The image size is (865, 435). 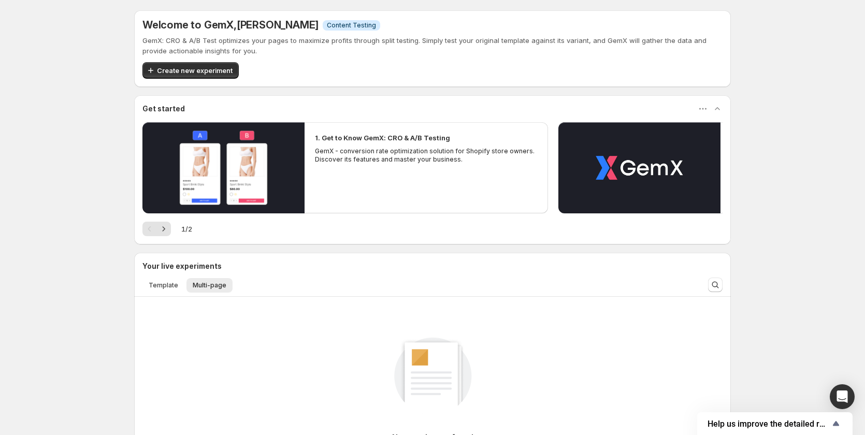 What do you see at coordinates (769, 424) in the screenshot?
I see `span: Help us improve the detailed report for A/B campaigns` at bounding box center [769, 424].